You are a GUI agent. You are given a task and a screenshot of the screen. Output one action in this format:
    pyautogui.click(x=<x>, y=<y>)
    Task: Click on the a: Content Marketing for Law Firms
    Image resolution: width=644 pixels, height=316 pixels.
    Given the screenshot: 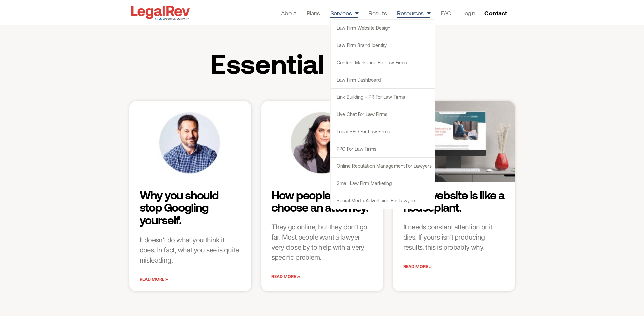 What is the action you would take?
    pyautogui.click(x=383, y=63)
    